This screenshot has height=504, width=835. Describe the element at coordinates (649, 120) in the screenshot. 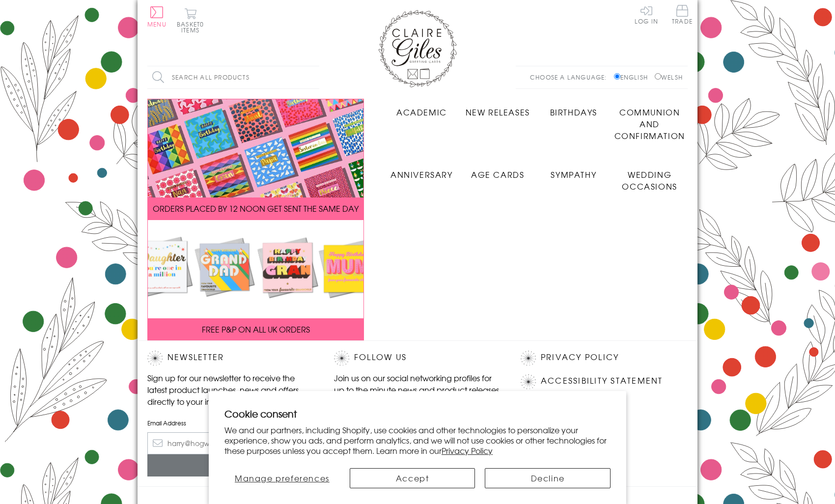

I see `a: Communion and Confirmation` at that location.